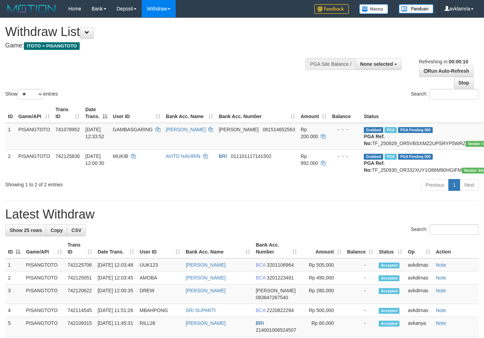  Describe the element at coordinates (160, 278) in the screenshot. I see `td: AMOBA` at that location.